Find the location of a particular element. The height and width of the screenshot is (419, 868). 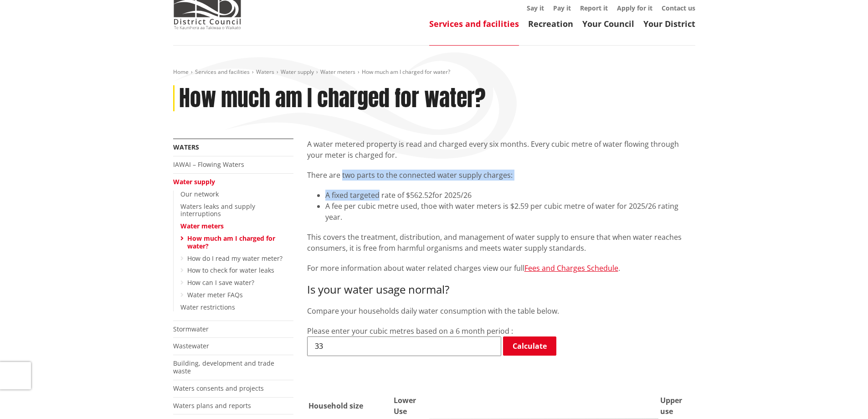

a: Pay it is located at coordinates (562, 8).